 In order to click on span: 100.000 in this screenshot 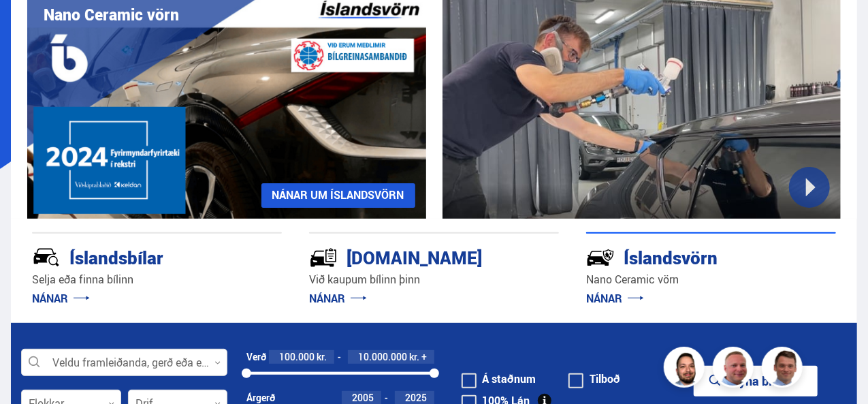, I will do `click(297, 357)`.